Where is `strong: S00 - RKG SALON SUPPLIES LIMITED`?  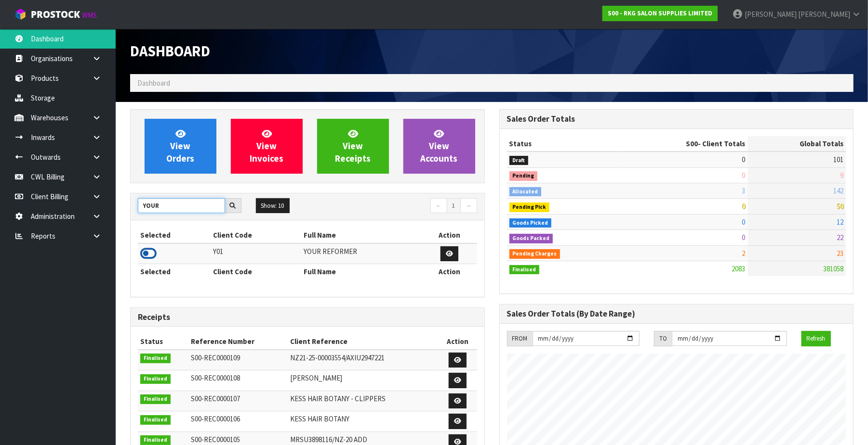
strong: S00 - RKG SALON SUPPLIES LIMITED is located at coordinates (659, 13).